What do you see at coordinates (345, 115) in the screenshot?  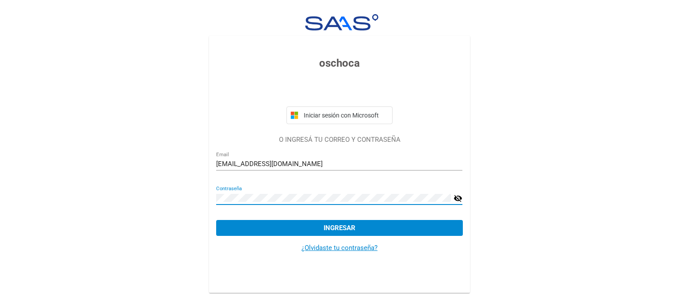 I see `span: Iniciar sesión con Microsoft` at bounding box center [345, 115].